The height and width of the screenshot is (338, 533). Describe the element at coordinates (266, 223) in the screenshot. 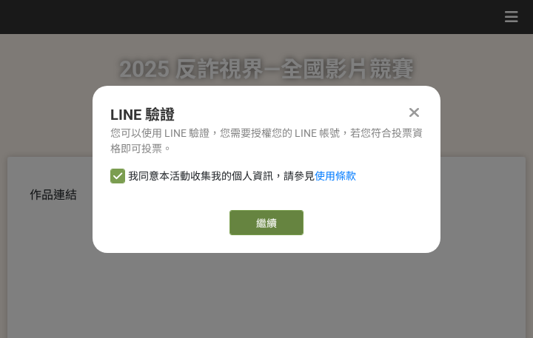

I see `a: 繼續` at that location.